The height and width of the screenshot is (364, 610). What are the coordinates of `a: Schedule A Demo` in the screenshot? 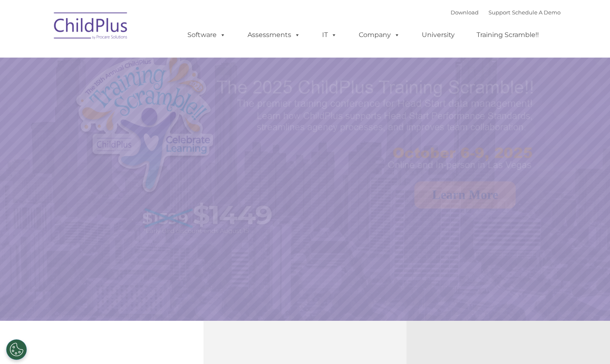 It's located at (536, 12).